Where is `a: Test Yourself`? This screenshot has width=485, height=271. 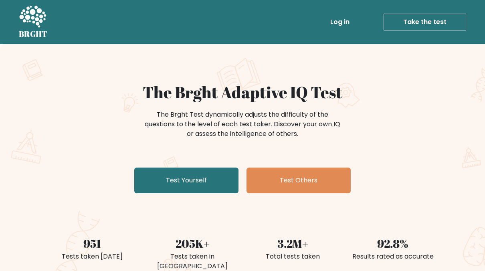
a: Test Yourself is located at coordinates (186, 180).